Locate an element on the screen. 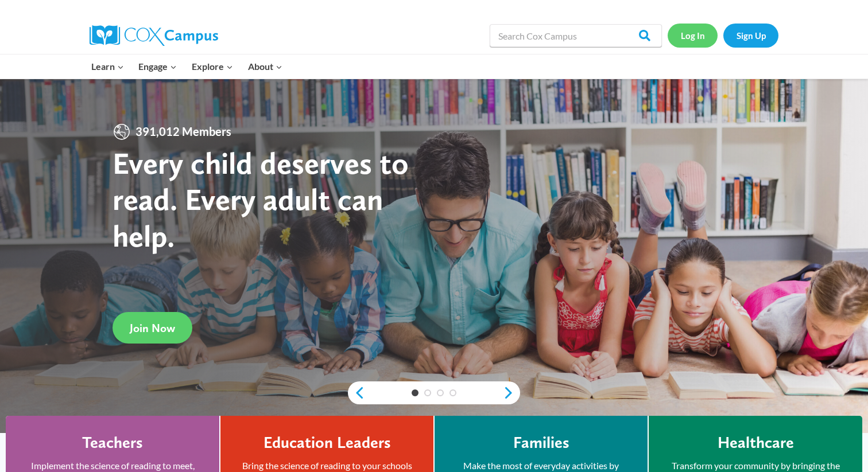  a: 4 is located at coordinates (453, 393).